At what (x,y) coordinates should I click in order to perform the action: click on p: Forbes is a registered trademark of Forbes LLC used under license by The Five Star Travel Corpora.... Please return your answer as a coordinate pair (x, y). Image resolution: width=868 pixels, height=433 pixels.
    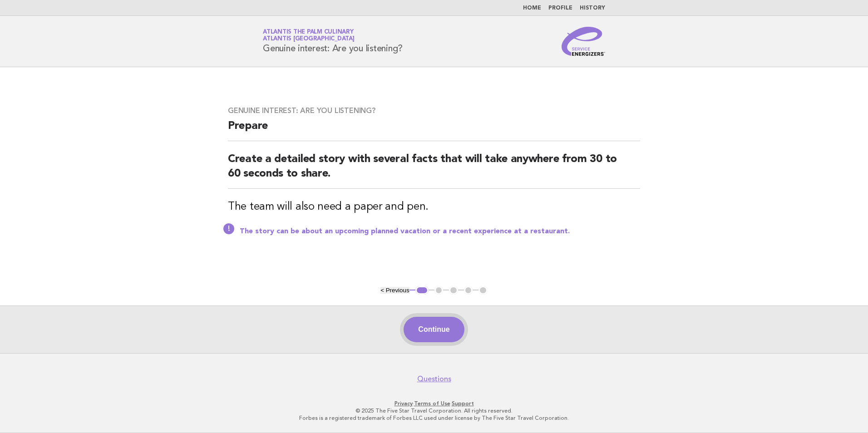
    Looking at the image, I should click on (434, 418).